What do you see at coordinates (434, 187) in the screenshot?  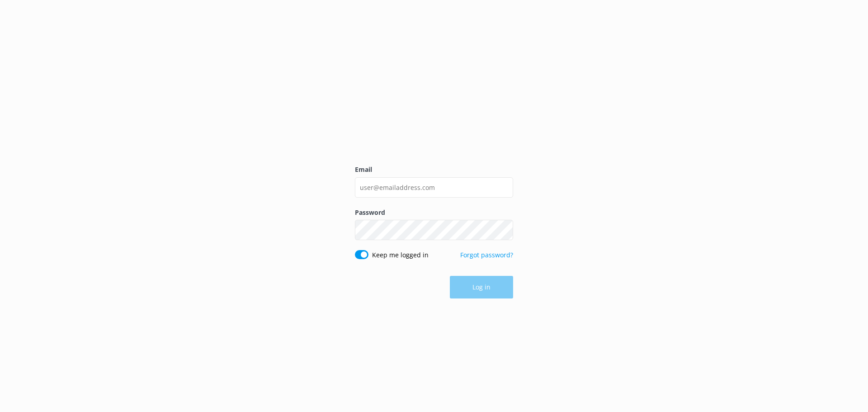 I see `input: user@emailaddress.com` at bounding box center [434, 187].